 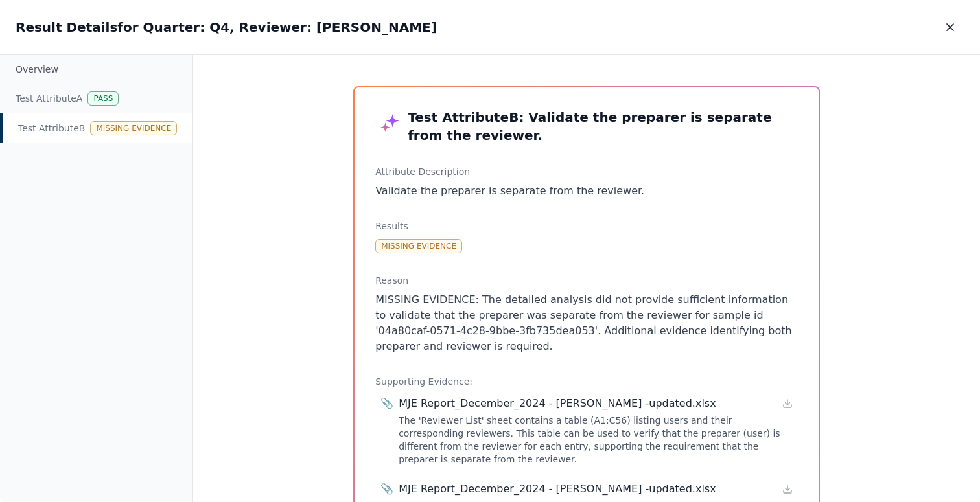 What do you see at coordinates (587, 127) in the screenshot?
I see `h3: Test Attribute B : Validate the preparer is separate from the reviewer.` at bounding box center [587, 127].